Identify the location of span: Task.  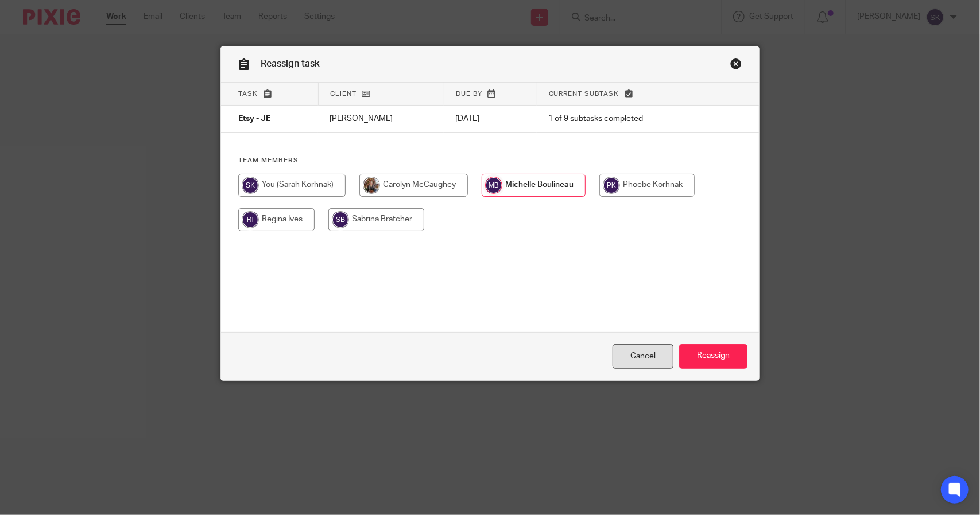
(248, 94).